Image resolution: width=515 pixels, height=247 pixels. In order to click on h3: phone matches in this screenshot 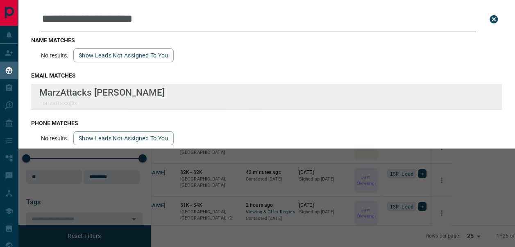, I will do `click(266, 123)`.